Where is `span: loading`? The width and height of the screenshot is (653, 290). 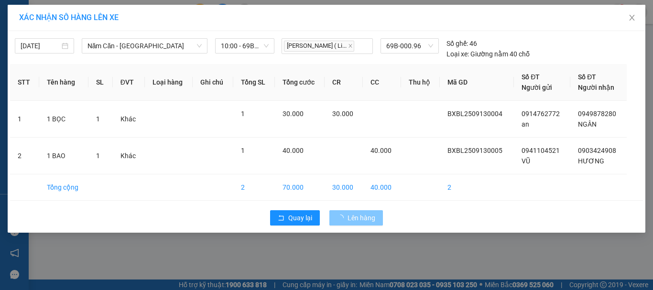 span: loading is located at coordinates (342, 218).